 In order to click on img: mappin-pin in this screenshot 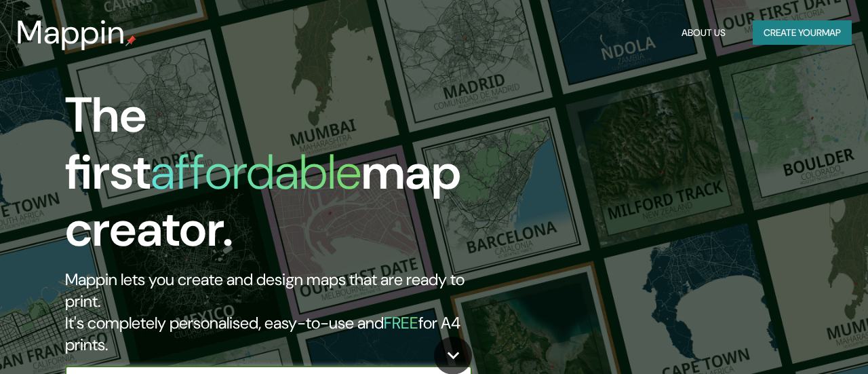, I will do `click(131, 41)`.